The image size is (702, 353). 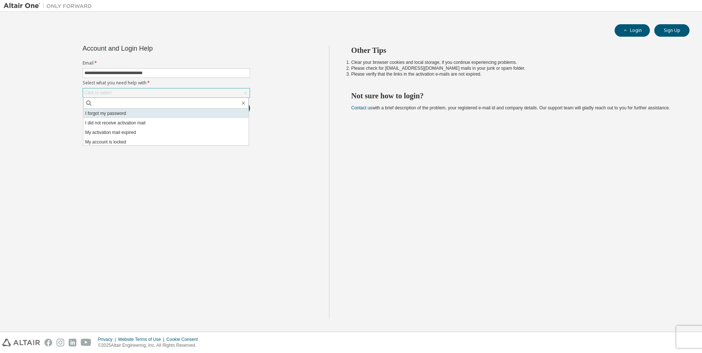 I want to click on div: Account and Login Help, so click(x=149, y=48).